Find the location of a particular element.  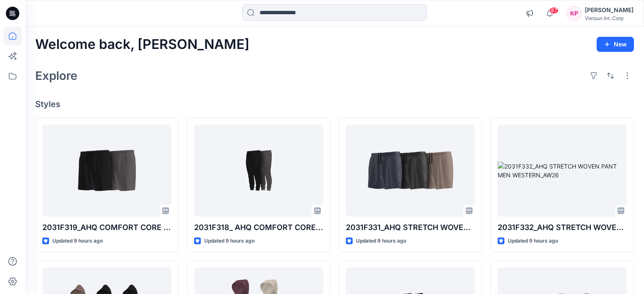

p: 2031F331_AHQ STRETCH WOVEN 5IN SHORT MEN WESTERN_AW26 is located at coordinates (411, 228).